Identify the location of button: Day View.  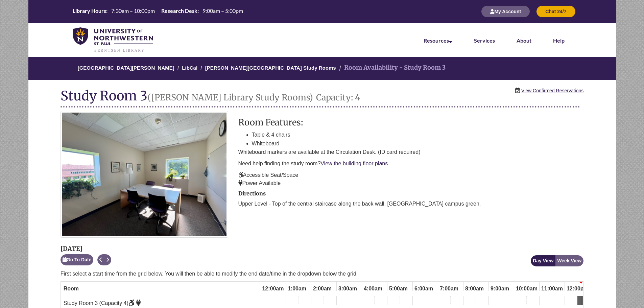
(543, 261).